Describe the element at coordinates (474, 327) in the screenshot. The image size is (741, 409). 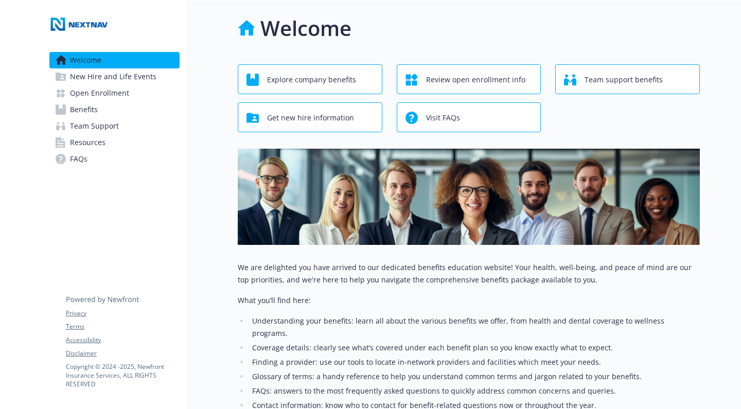
I see `li: Understanding your benefits: learn all about the various benefits we offer, from health and denta...` at that location.